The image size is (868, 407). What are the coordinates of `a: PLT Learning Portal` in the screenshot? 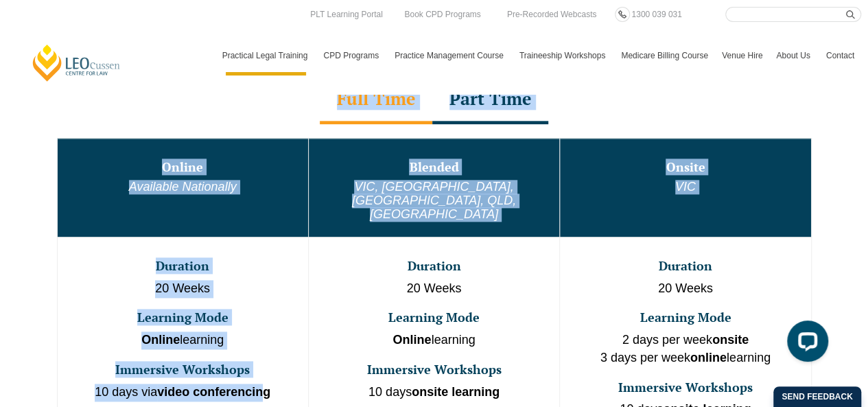 It's located at (346, 14).